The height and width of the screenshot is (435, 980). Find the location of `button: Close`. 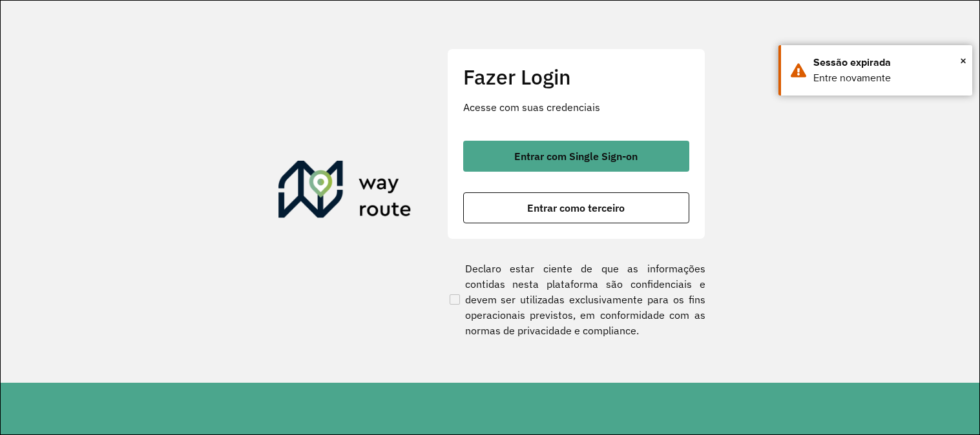

button: Close is located at coordinates (963, 60).